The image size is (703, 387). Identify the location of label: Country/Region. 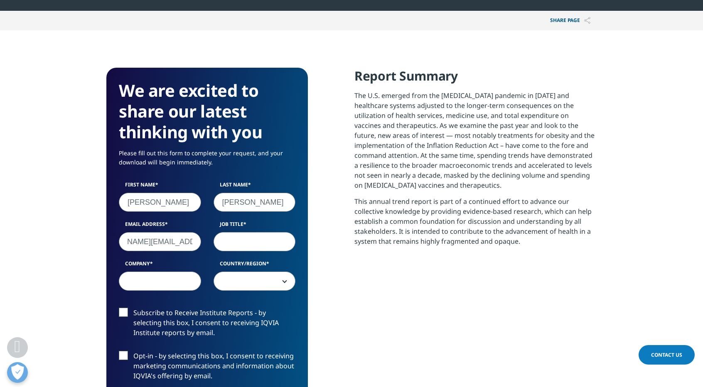
(255, 266).